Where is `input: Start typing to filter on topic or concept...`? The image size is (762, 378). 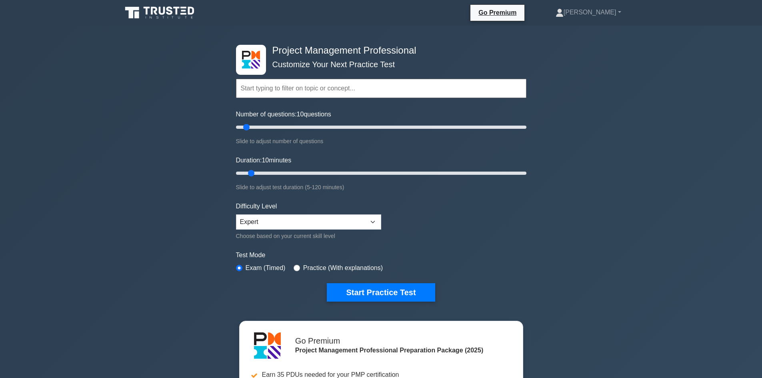
input: Start typing to filter on topic or concept... is located at coordinates (381, 88).